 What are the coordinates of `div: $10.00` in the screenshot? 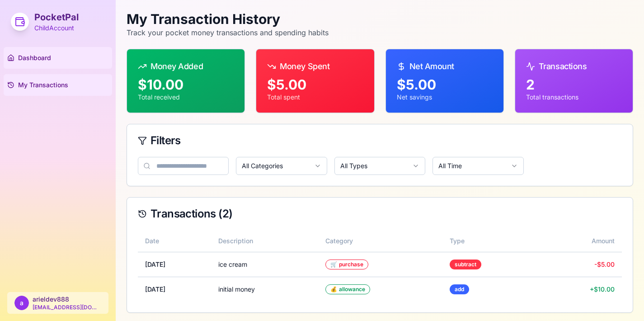 It's located at (186, 84).